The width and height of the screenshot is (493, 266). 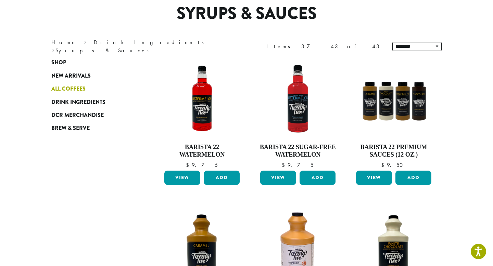 I want to click on a: DCR Merchandise, so click(x=92, y=115).